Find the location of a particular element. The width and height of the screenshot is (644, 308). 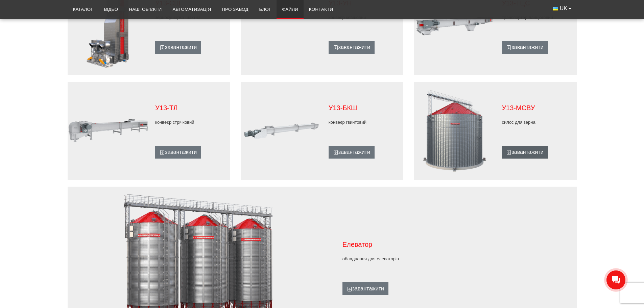

p: конвеєр гвинтовий is located at coordinates (363, 122).